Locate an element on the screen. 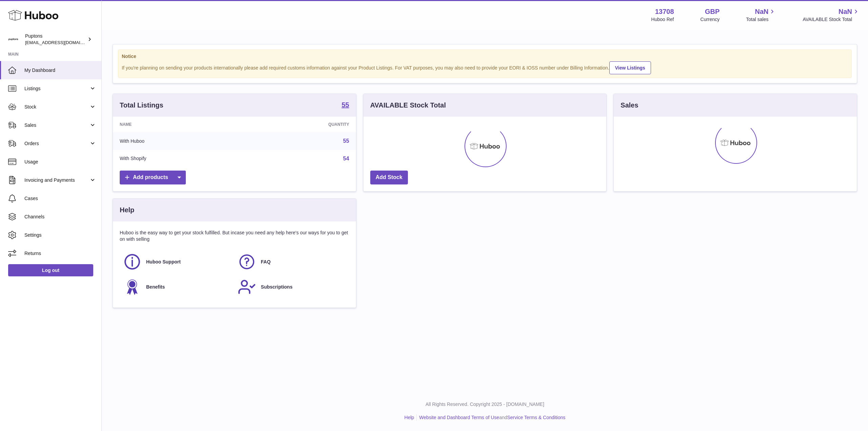  span: Invoicing and Payments is located at coordinates (56, 180).